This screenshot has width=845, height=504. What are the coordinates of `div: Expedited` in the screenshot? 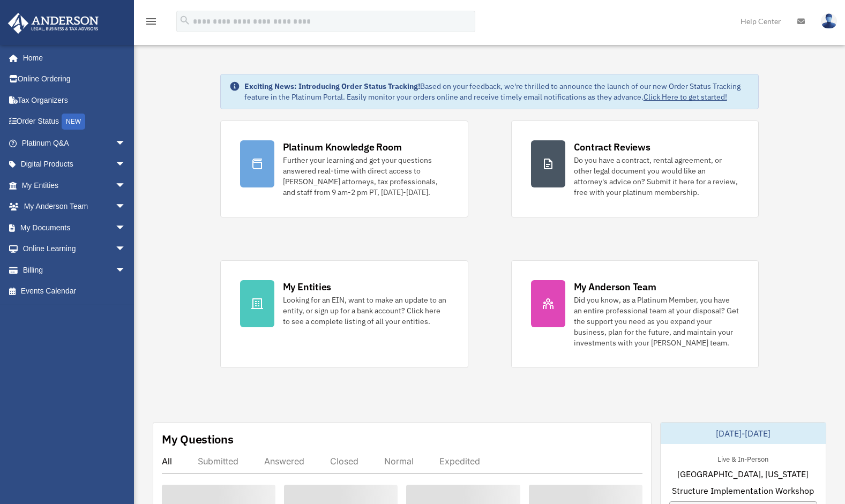 It's located at (459, 461).